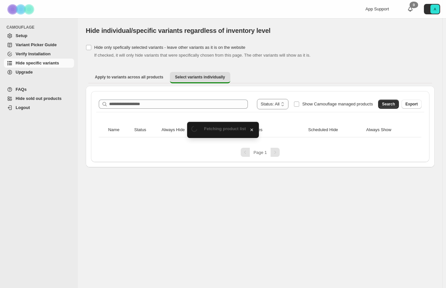 The image size is (446, 288). Describe the element at coordinates (260, 126) in the screenshot. I see `div: Select variants individually` at that location.